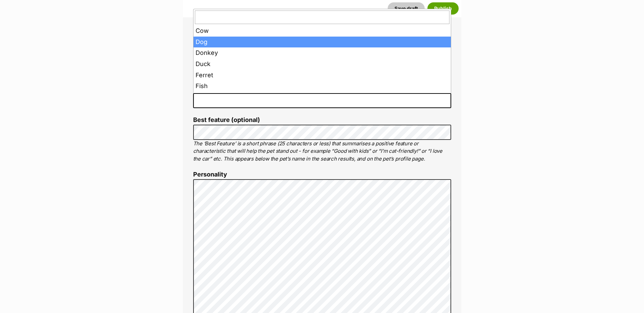  What do you see at coordinates (322, 53) in the screenshot?
I see `li: Donkey` at bounding box center [322, 53].